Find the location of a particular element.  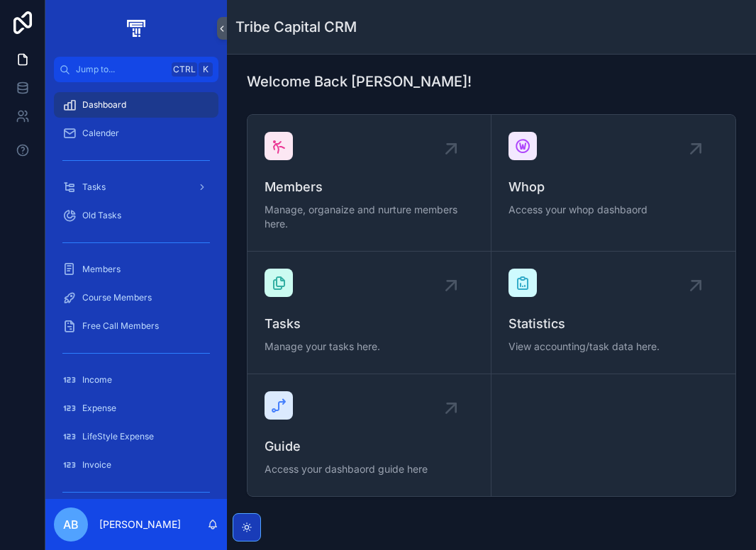

span: Invoice is located at coordinates (96, 465).